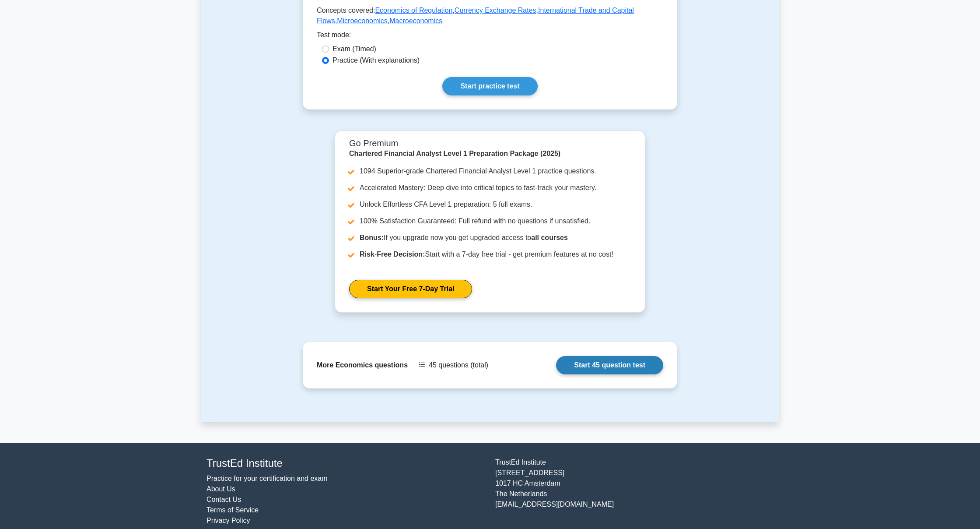  Describe the element at coordinates (610, 365) in the screenshot. I see `a: Start 45 question test` at that location.